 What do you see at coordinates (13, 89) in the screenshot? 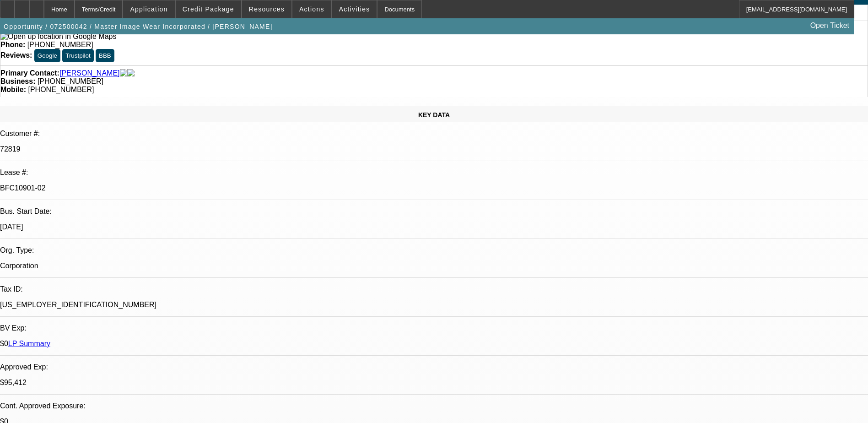
I see `strong: Mobile:` at bounding box center [13, 89].